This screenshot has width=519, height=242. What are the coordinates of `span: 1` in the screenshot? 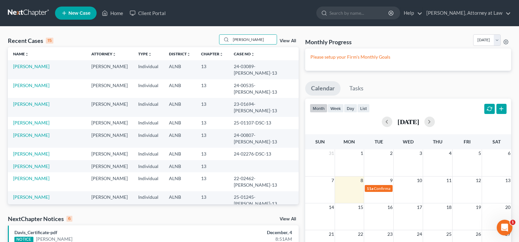 It's located at (513, 222).